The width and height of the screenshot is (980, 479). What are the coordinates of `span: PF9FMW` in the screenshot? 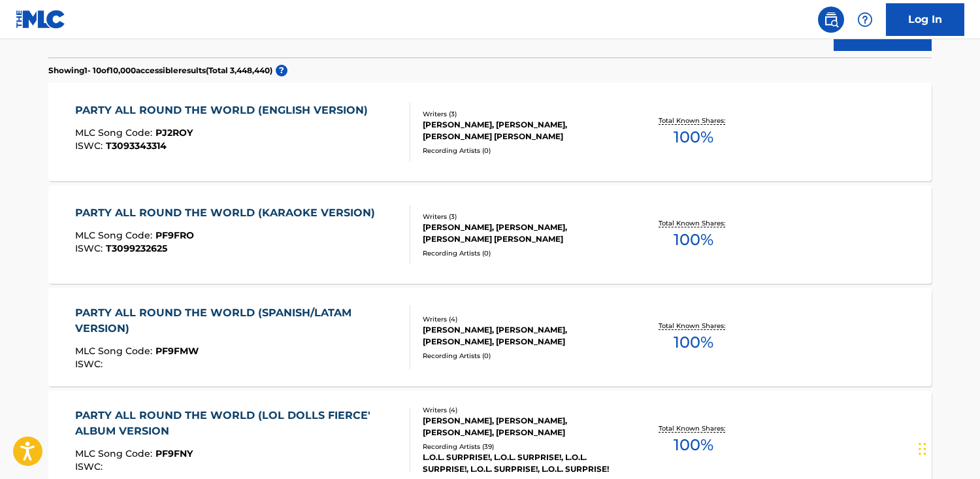 It's located at (177, 351).